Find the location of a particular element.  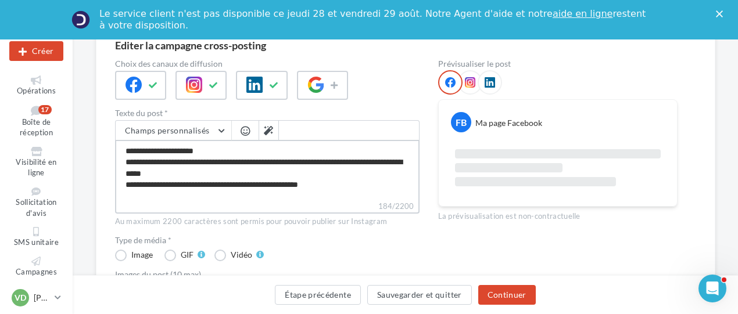

div: Au maximum 2200 caractères sont permis pour pouvoir publier sur Instagram is located at coordinates (267, 222).